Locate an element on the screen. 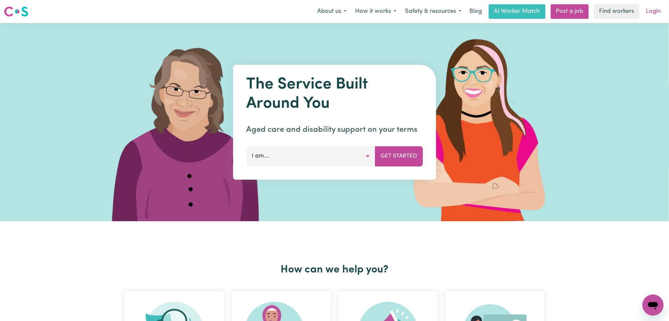  a: AI Worker Match is located at coordinates (517, 12).